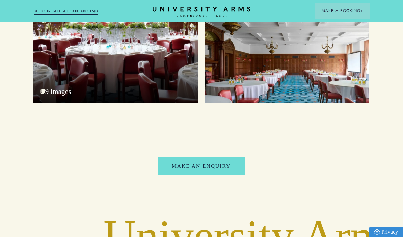  What do you see at coordinates (66, 11) in the screenshot?
I see `a: 3D TOUR:TAKE A LOOK AROUND` at bounding box center [66, 11].